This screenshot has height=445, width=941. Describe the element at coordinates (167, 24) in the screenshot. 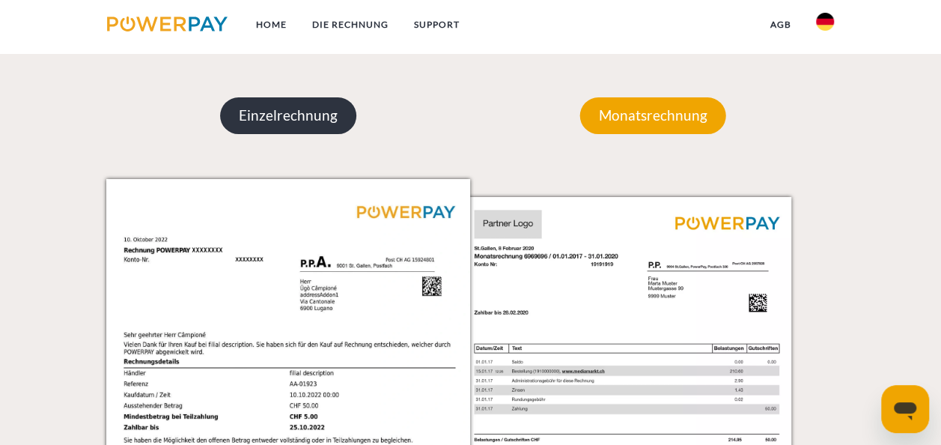

I see `img: logo-powerpay.svg` at that location.